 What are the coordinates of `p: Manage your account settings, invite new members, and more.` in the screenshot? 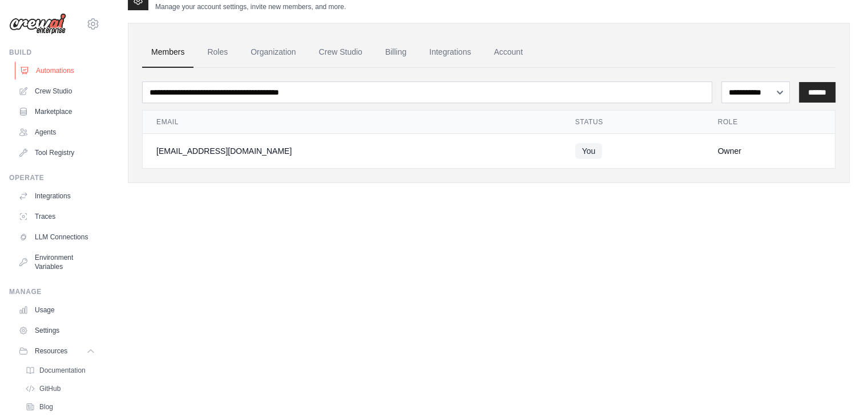 It's located at (250, 7).